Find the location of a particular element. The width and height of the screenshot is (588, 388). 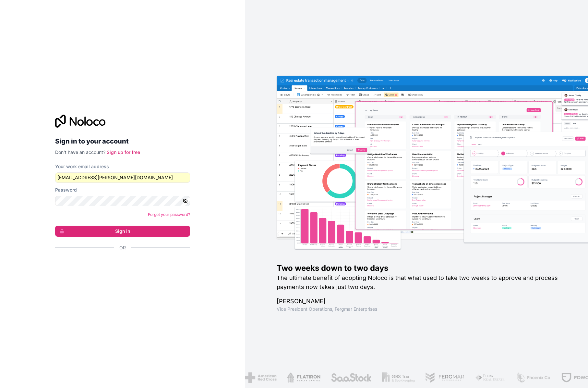

h2: The ultimate benefit of adopting Noloco is that what used to take two weeks to approve and proces... is located at coordinates (422, 282).